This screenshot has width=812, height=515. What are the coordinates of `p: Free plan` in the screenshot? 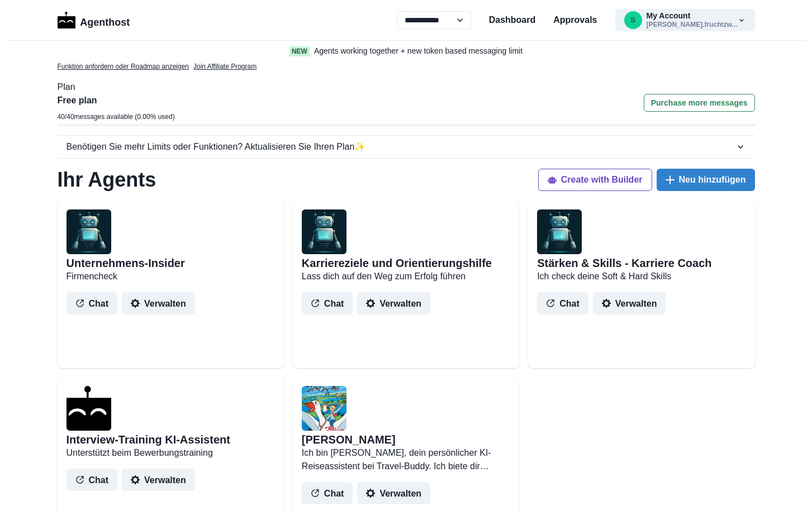 It's located at (116, 101).